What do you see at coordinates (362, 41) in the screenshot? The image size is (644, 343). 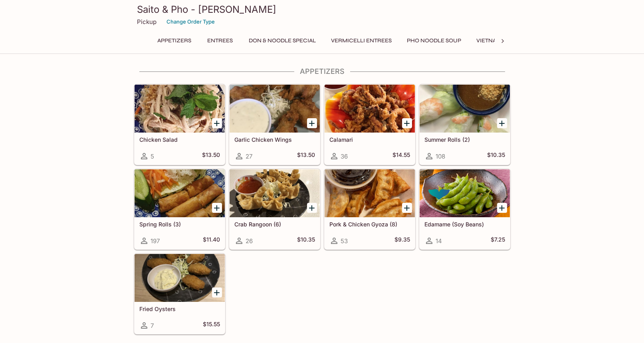 I see `button: Vermicelli Entrees` at bounding box center [362, 41].